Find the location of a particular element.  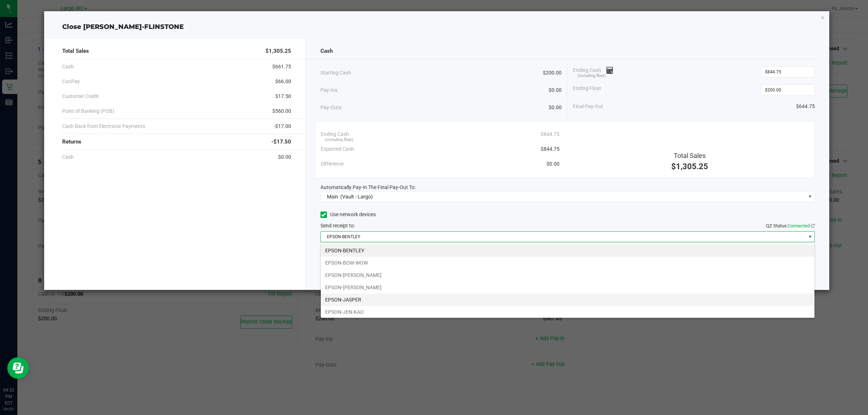

span: Expected Cash is located at coordinates (337, 149).